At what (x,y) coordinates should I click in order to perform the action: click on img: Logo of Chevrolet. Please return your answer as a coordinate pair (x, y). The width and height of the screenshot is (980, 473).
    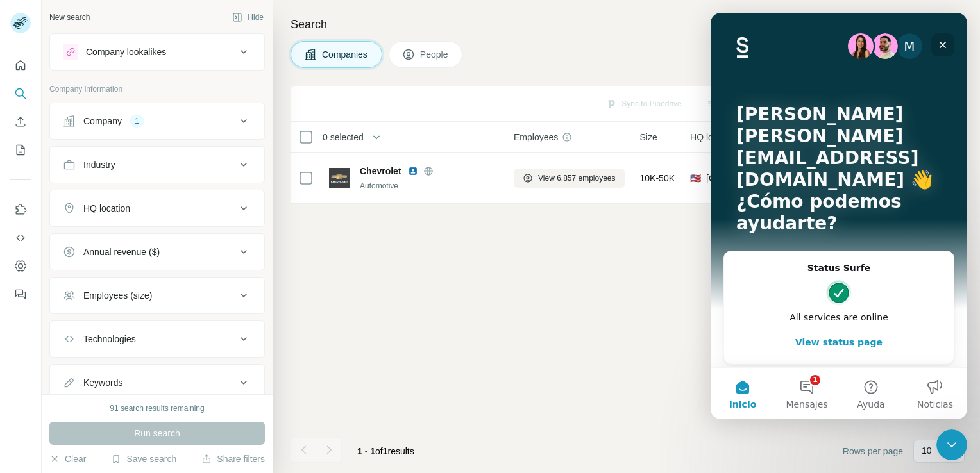
    Looking at the image, I should click on (339, 178).